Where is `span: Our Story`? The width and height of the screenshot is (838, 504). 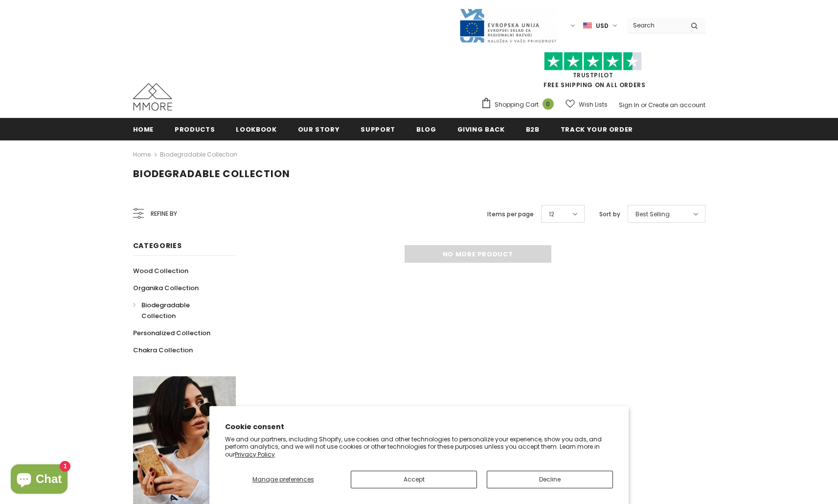
span: Our Story is located at coordinates (319, 129).